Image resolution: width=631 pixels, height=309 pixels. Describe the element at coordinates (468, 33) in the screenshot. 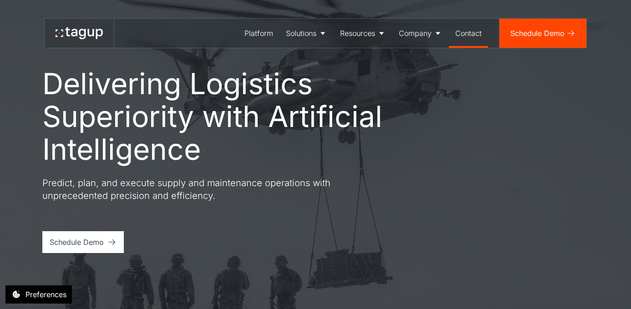

I see `a: Contact` at that location.